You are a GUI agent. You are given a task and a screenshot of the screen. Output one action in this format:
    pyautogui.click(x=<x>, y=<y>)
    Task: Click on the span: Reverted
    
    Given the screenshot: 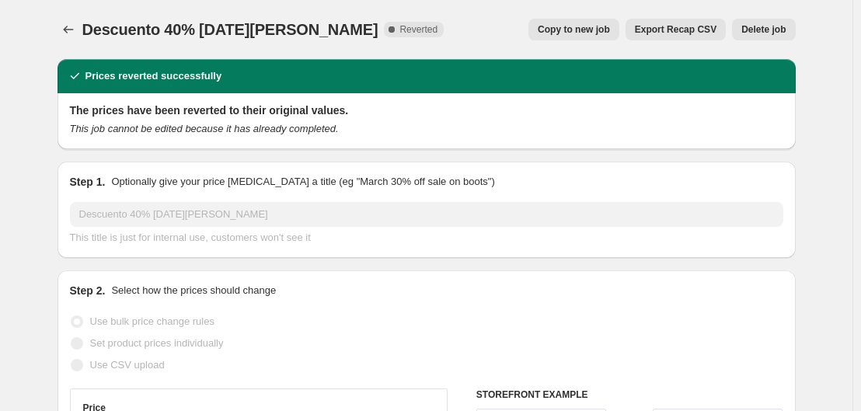 What is the action you would take?
    pyautogui.click(x=418, y=30)
    